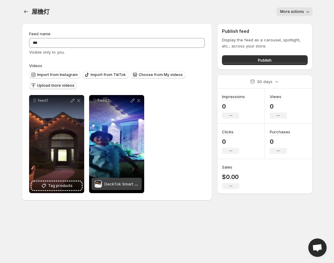  What do you see at coordinates (108, 75) in the screenshot?
I see `span: Import from TikTok` at bounding box center [108, 75].